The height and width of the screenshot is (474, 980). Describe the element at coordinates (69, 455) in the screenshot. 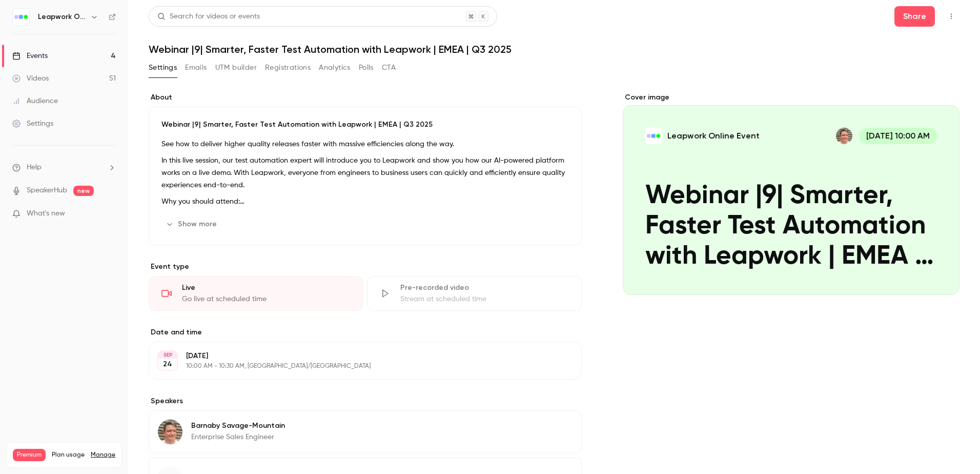

I see `span: Plan usage` at that location.